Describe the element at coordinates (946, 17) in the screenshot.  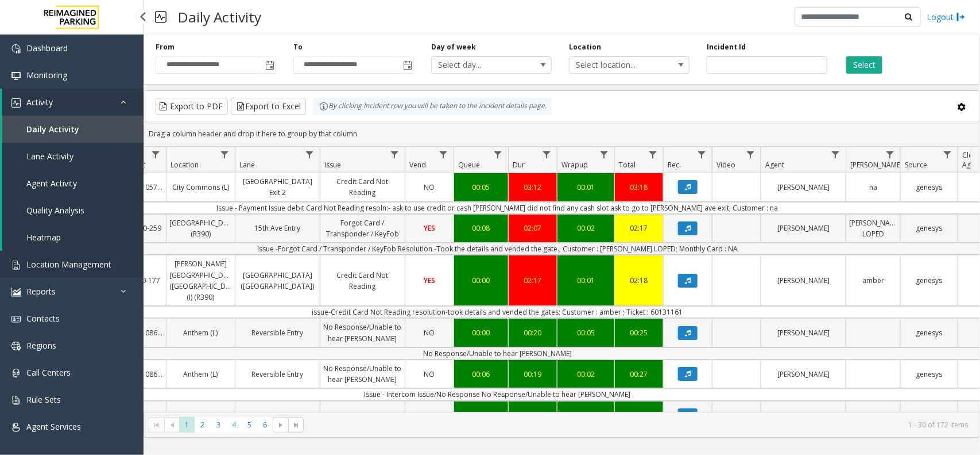
I see `a: Logout` at that location.